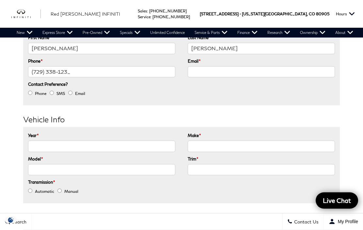 The image size is (363, 230). Describe the element at coordinates (185, 33) in the screenshot. I see `nav: Main Navigation` at that location.